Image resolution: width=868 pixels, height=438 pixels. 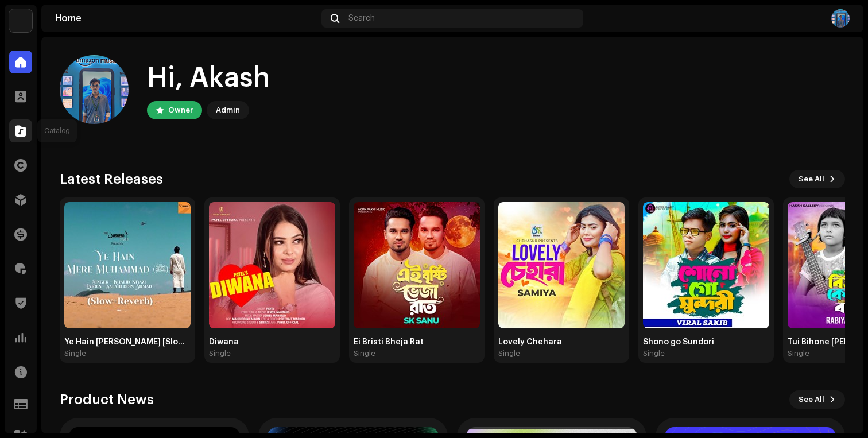 I want to click on div: Lovely Chehara, so click(x=562, y=342).